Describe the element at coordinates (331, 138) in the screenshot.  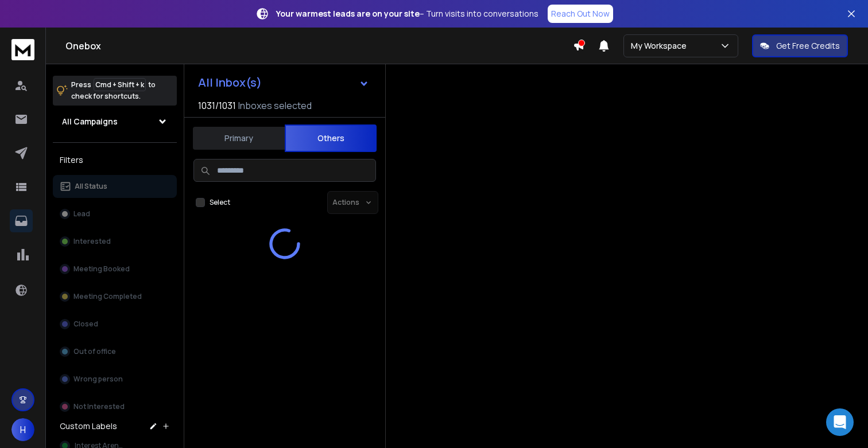
I see `button: Others` at that location.